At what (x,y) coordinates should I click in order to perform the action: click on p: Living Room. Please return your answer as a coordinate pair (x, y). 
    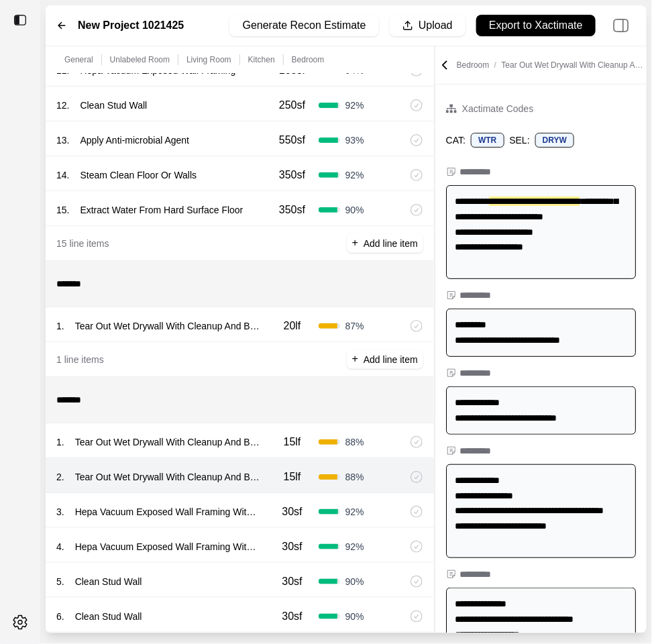
    Looking at the image, I should click on (209, 60).